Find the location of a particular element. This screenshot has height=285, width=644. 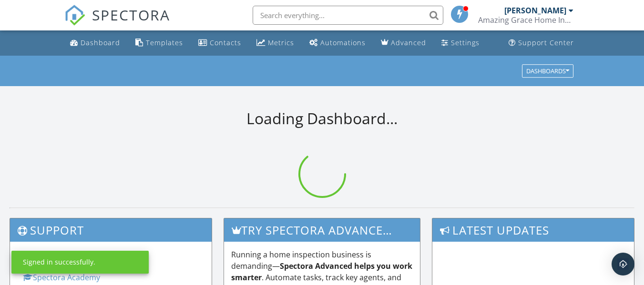

div: Metrics is located at coordinates (281, 43).